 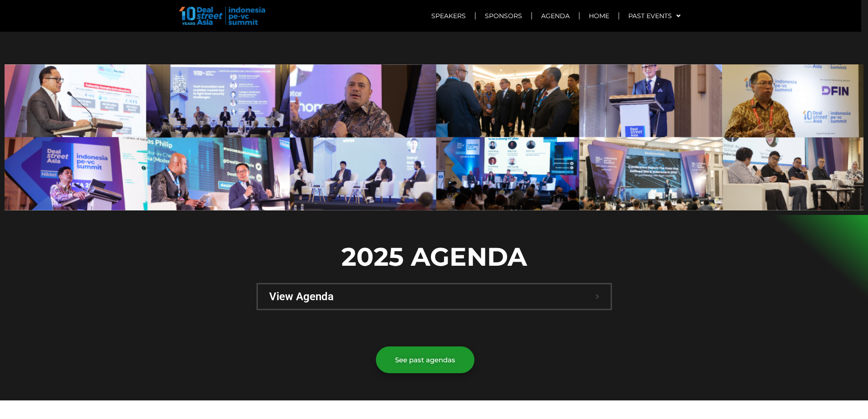 What do you see at coordinates (425, 360) in the screenshot?
I see `span: See past agendas` at bounding box center [425, 360].